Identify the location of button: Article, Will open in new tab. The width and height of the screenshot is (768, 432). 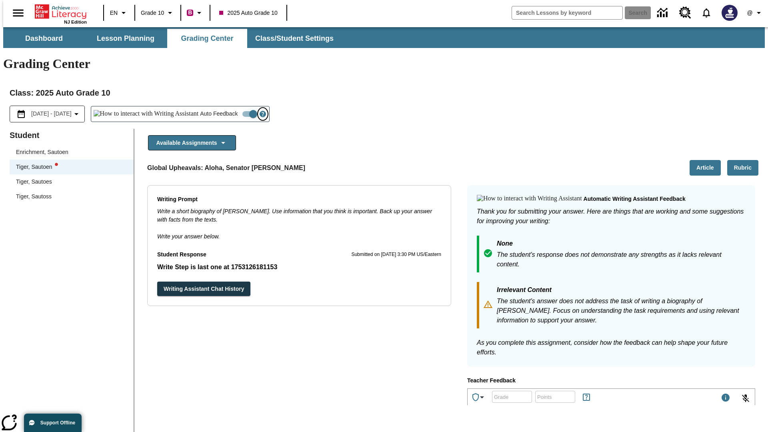
(705, 168).